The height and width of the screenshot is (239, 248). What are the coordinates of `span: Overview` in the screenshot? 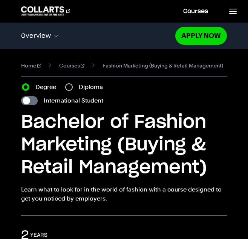 It's located at (36, 36).